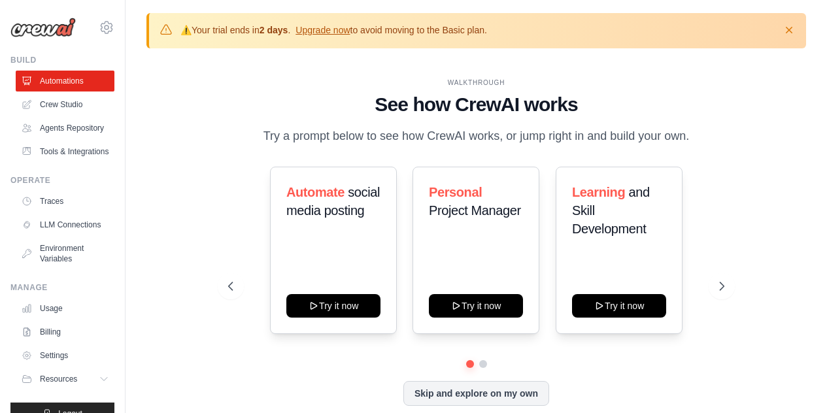  What do you see at coordinates (65, 81) in the screenshot?
I see `a: Automations` at bounding box center [65, 81].